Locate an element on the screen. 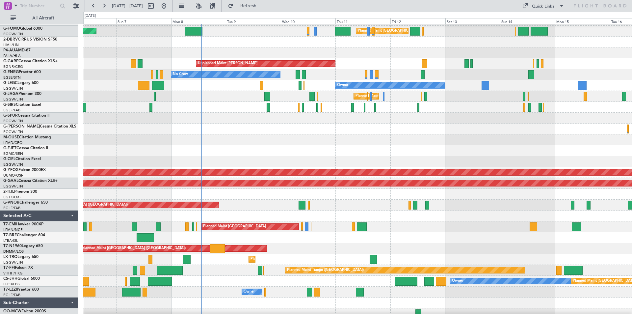  div: Sat 6 is located at coordinates (89, 21).